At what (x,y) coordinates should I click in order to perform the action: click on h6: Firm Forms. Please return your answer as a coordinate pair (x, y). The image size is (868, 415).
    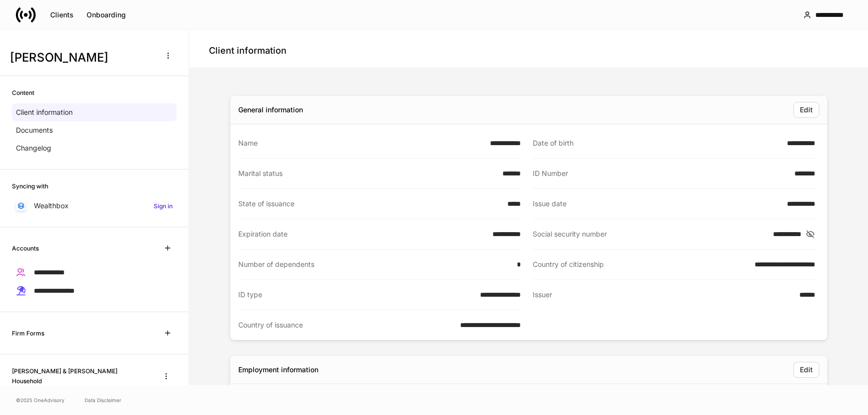
    Looking at the image, I should click on (28, 333).